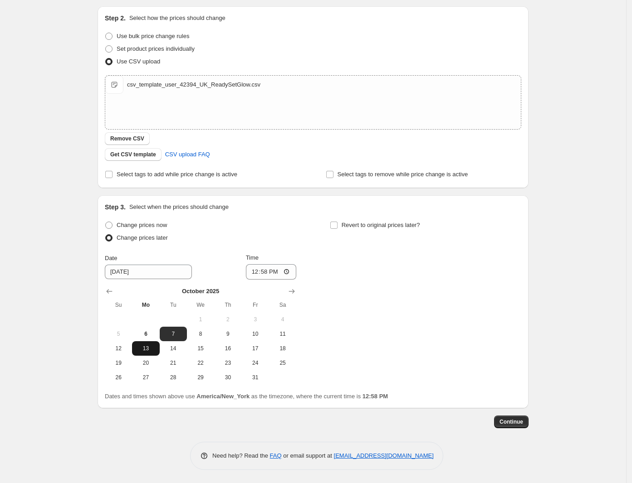 Image resolution: width=632 pixels, height=483 pixels. Describe the element at coordinates (228, 349) in the screenshot. I see `span: 16` at that location.